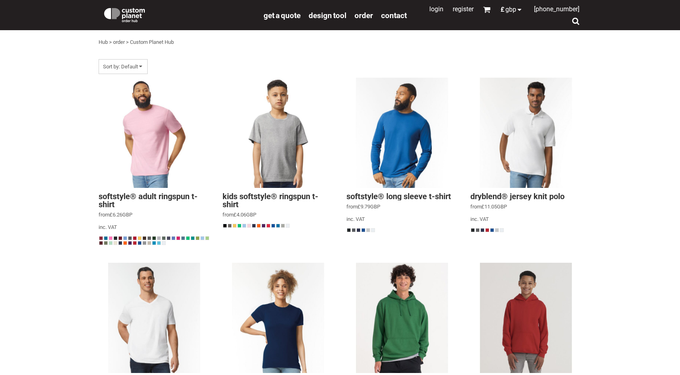  Describe the element at coordinates (328, 15) in the screenshot. I see `span: design tool` at that location.